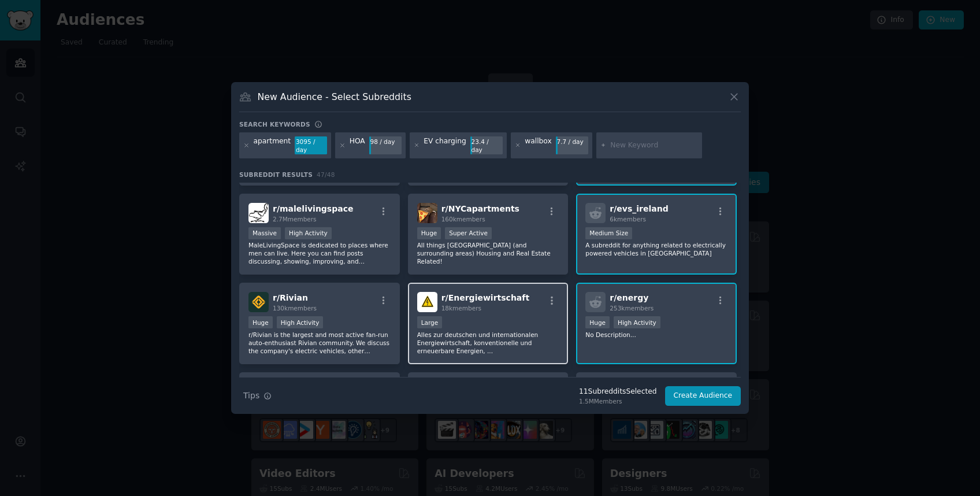 The width and height of the screenshot is (980, 496). I want to click on span: 130k members, so click(295, 308).